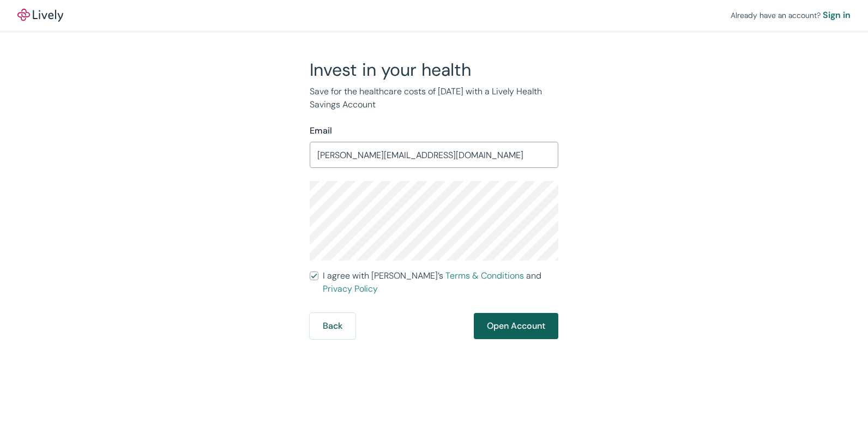  What do you see at coordinates (434, 70) in the screenshot?
I see `h2: Invest in your health` at bounding box center [434, 70].